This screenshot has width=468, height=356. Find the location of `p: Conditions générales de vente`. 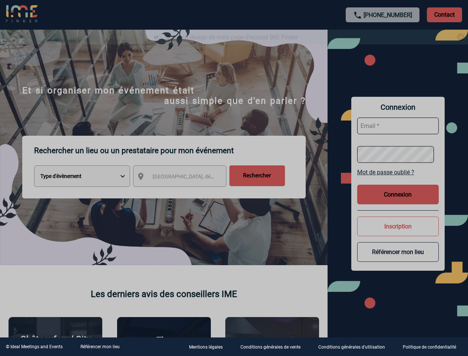

p: Conditions générales de vente is located at coordinates (271, 348).